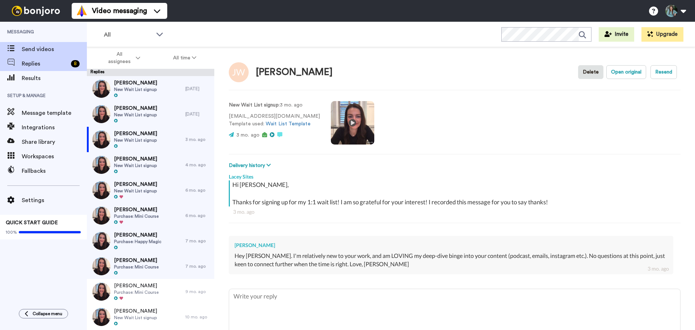 Image resolution: width=695 pixels, height=330 pixels. What do you see at coordinates (101, 317) in the screenshot?
I see `img: f2adbad2-69dc-4345-9724-0eb2e18d4c58-thumb.jpg` at bounding box center [101, 317].